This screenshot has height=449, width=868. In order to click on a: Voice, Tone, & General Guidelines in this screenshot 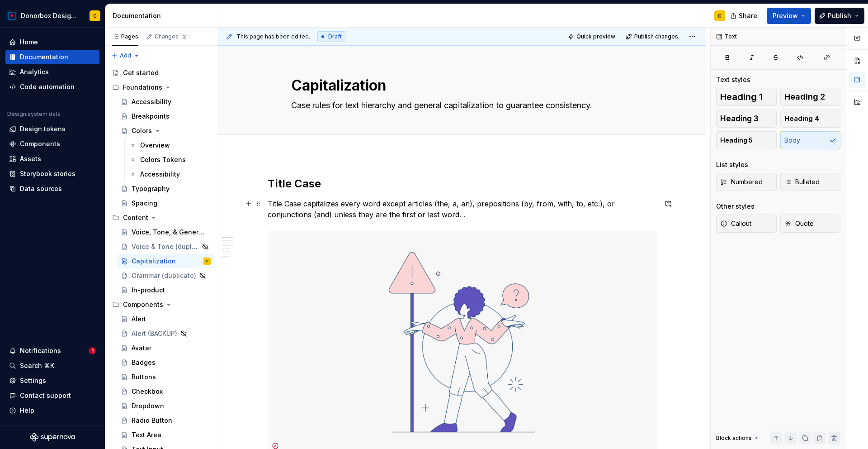, I will do `click(165, 232)`.